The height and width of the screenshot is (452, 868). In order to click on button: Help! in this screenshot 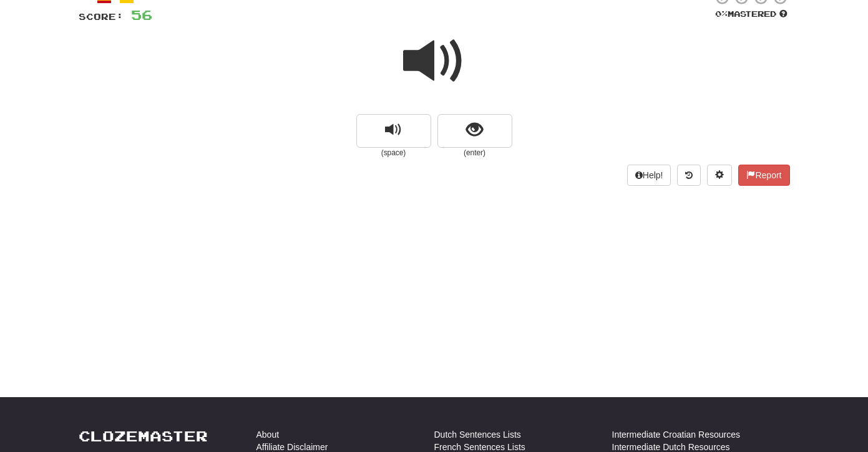, I will do `click(649, 175)`.